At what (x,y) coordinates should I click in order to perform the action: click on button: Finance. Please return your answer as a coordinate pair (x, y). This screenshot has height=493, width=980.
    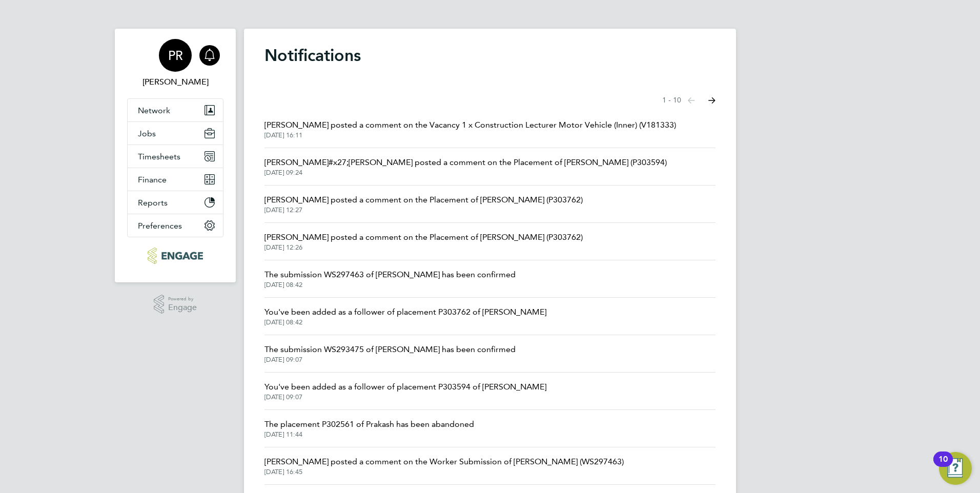
    Looking at the image, I should click on (175, 180).